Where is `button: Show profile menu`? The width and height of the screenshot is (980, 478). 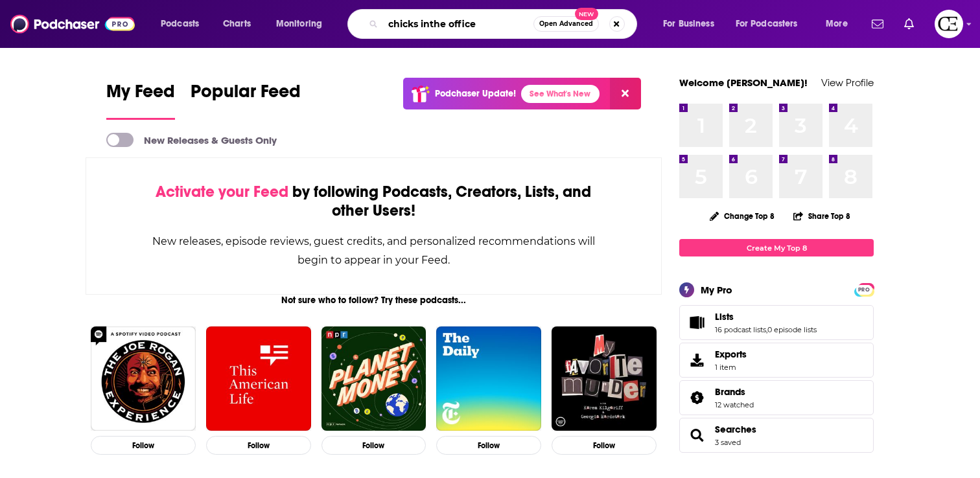 button: Show profile menu is located at coordinates (949, 24).